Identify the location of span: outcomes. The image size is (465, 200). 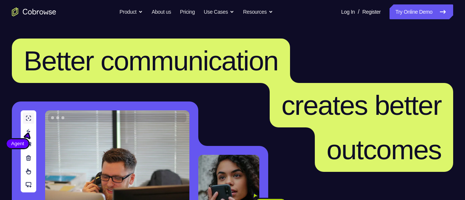
(384, 149).